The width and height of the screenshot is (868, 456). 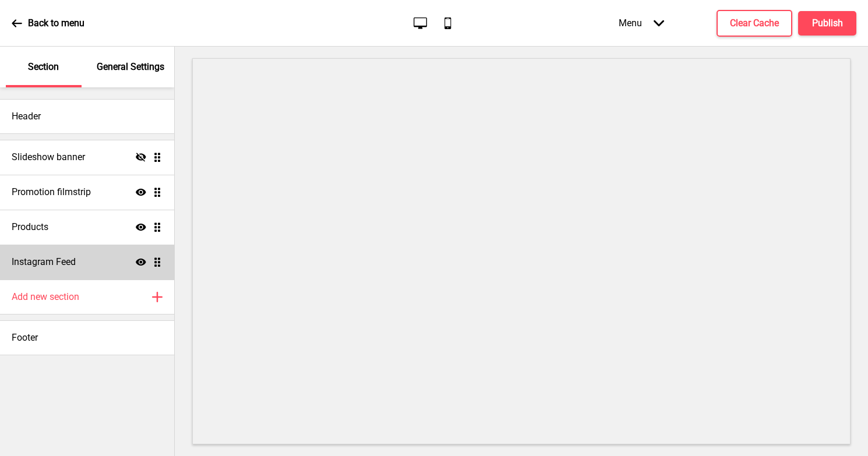 What do you see at coordinates (25, 337) in the screenshot?
I see `h4: Footer` at bounding box center [25, 337].